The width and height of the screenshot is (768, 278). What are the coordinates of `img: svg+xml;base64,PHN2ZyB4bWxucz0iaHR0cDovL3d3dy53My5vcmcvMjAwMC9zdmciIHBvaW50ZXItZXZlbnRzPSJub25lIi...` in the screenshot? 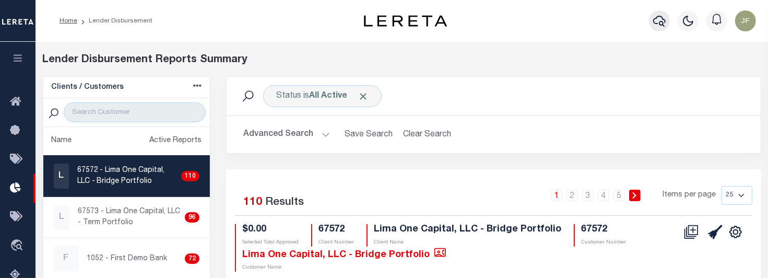 It's located at (745, 21).